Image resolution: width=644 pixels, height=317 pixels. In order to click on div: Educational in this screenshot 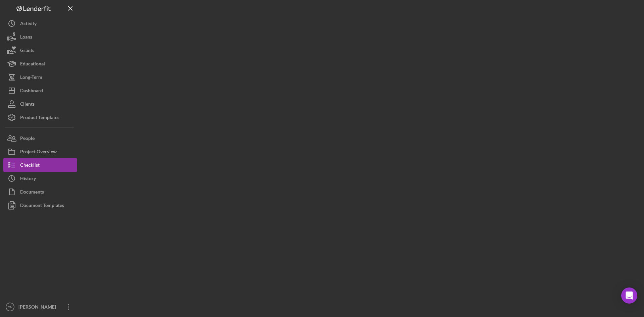, I will do `click(33, 64)`.